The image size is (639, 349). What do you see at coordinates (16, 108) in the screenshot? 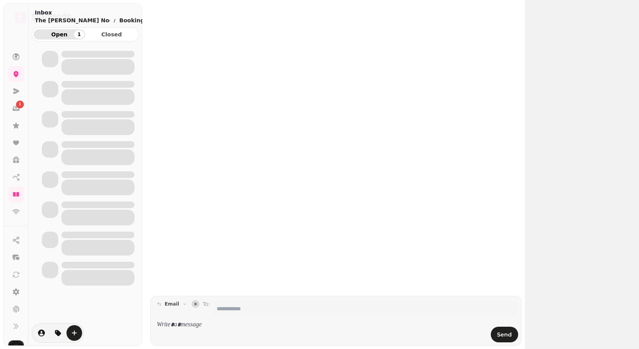
I see `a: 1` at bounding box center [16, 108].